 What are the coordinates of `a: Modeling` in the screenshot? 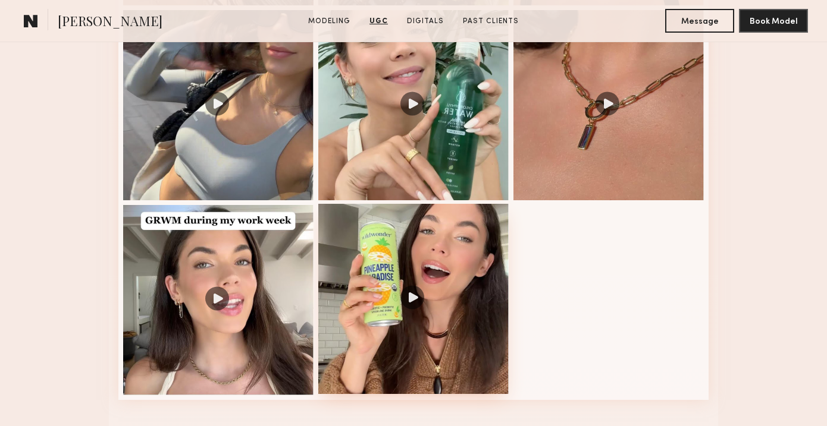 It's located at (329, 21).